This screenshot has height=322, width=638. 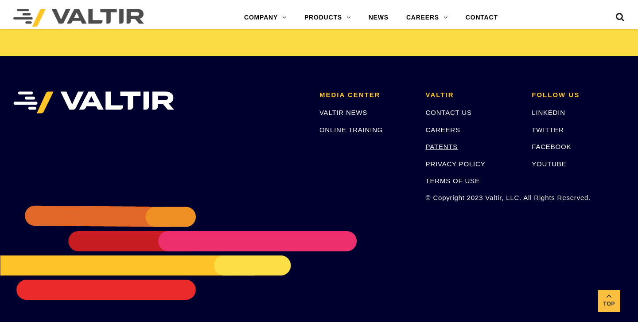 I want to click on a: TWITTER, so click(x=548, y=129).